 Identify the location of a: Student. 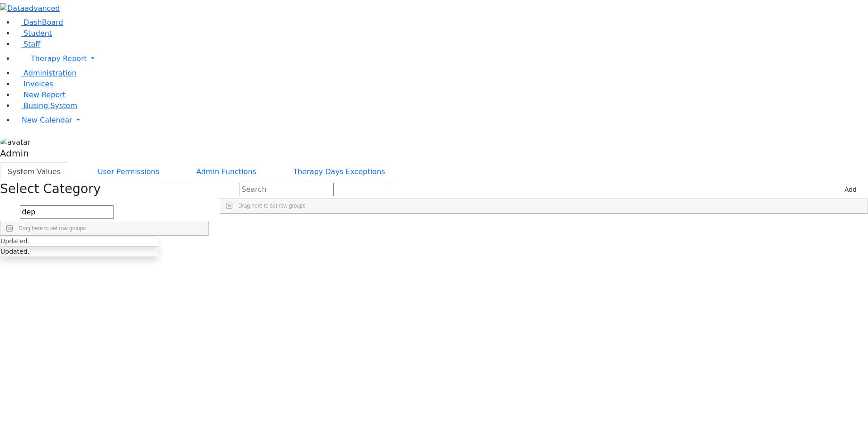
(33, 33).